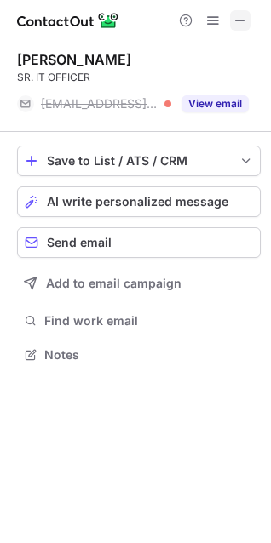 The height and width of the screenshot is (543, 271). I want to click on div: SR. IT OFFICER, so click(139, 77).